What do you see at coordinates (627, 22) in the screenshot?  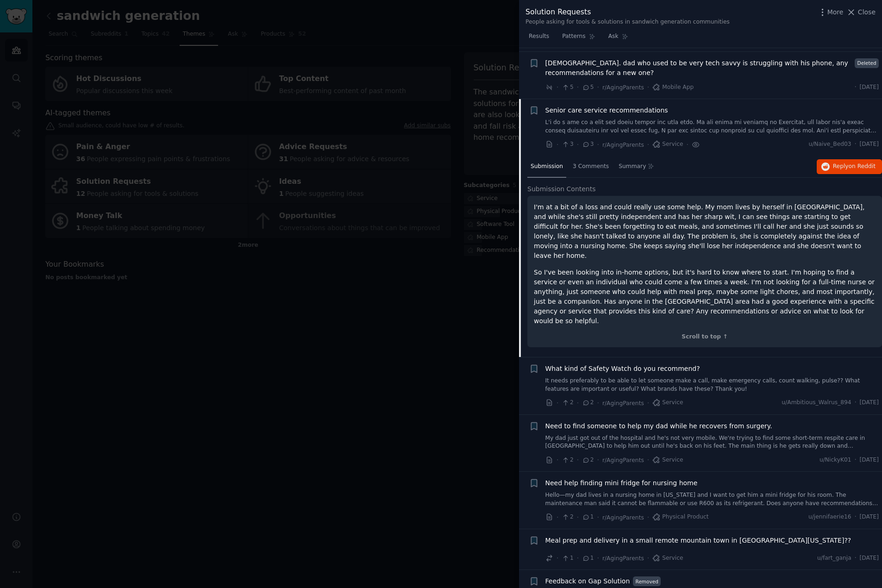 I see `div: People asking for tools & solutions in sandwich generation communities` at bounding box center [627, 22].